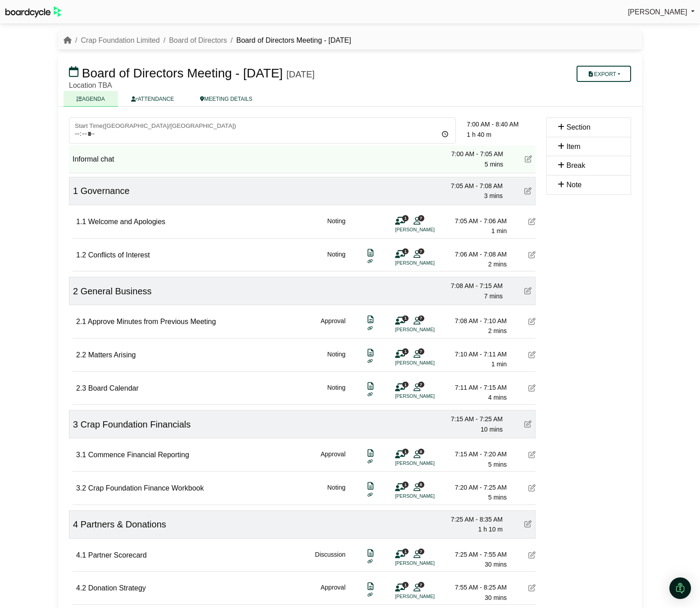 The height and width of the screenshot is (608, 700). Describe the element at coordinates (118, 555) in the screenshot. I see `span: Partner Scorecard` at that location.